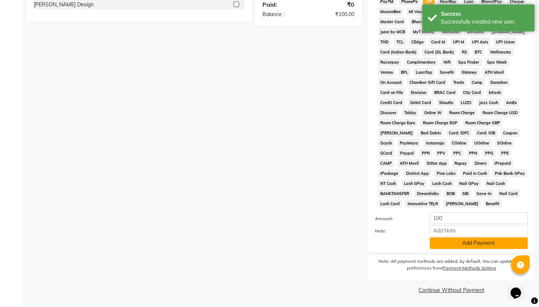 The image size is (539, 307). I want to click on span: Room Charge GBP, so click(482, 122).